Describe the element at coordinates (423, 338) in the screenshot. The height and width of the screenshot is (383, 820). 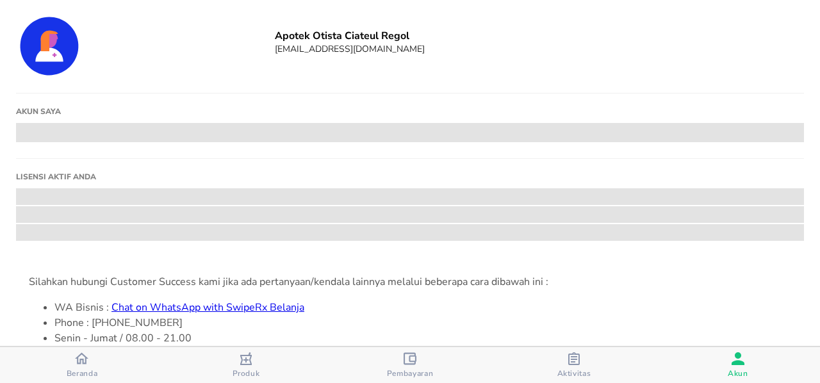
I see `li: Senin - Jumat / 08.00 - 21.00` at that location.